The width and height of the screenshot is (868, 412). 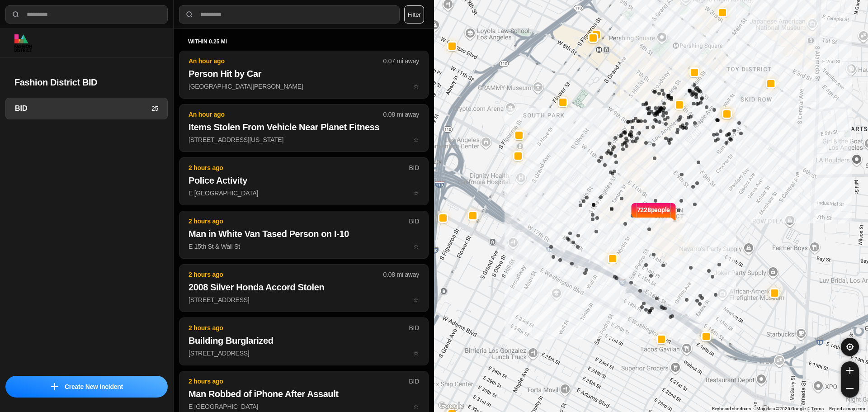 What do you see at coordinates (401, 61) in the screenshot?
I see `p: 0.07 mi away` at bounding box center [401, 61].